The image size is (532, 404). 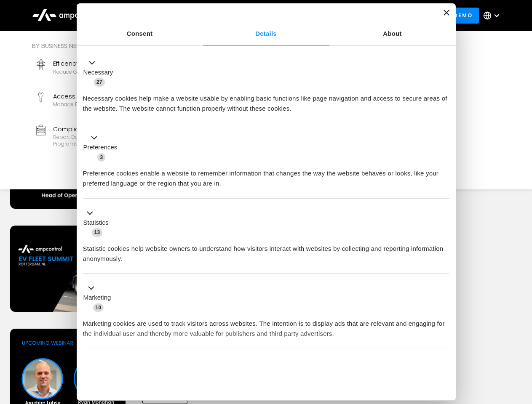 What do you see at coordinates (99, 71) in the screenshot?
I see `a: EfficencyReduce grid contraints and fuel costs` at bounding box center [99, 71].